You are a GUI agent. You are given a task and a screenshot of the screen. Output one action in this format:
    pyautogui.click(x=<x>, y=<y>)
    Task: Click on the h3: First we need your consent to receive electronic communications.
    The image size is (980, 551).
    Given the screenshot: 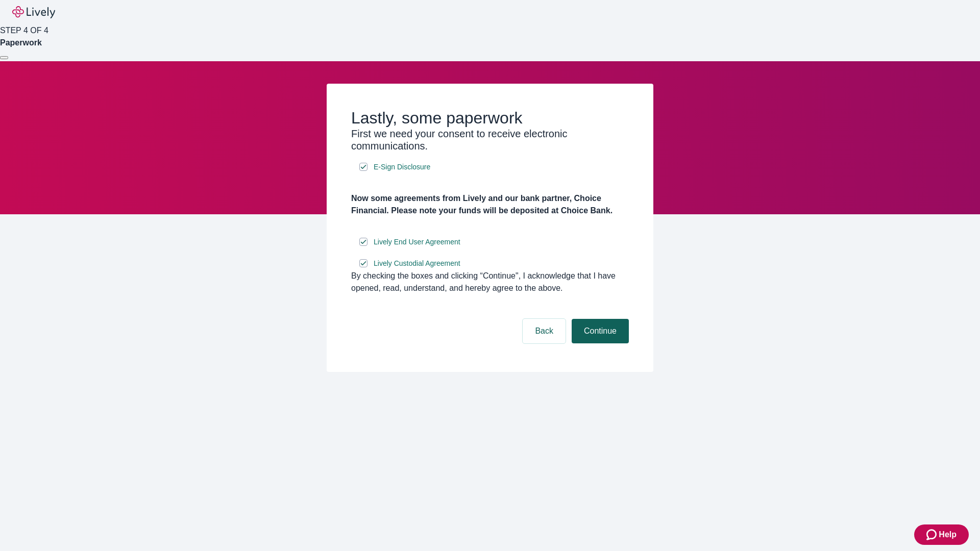 What is the action you would take?
    pyautogui.click(x=490, y=140)
    